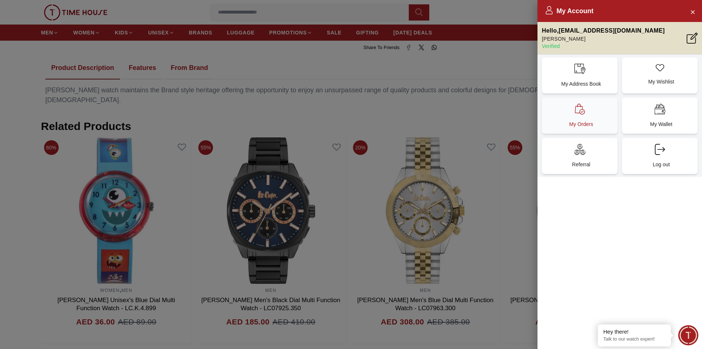  Describe the element at coordinates (581, 164) in the screenshot. I see `p: Referral` at that location.